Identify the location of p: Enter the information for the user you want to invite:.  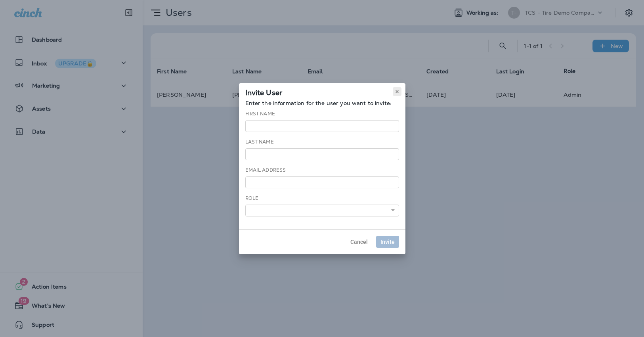
(322, 103).